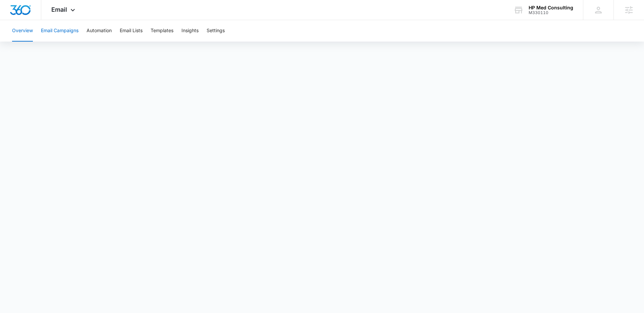 Image resolution: width=644 pixels, height=313 pixels. Describe the element at coordinates (551, 13) in the screenshot. I see `div: account id` at that location.